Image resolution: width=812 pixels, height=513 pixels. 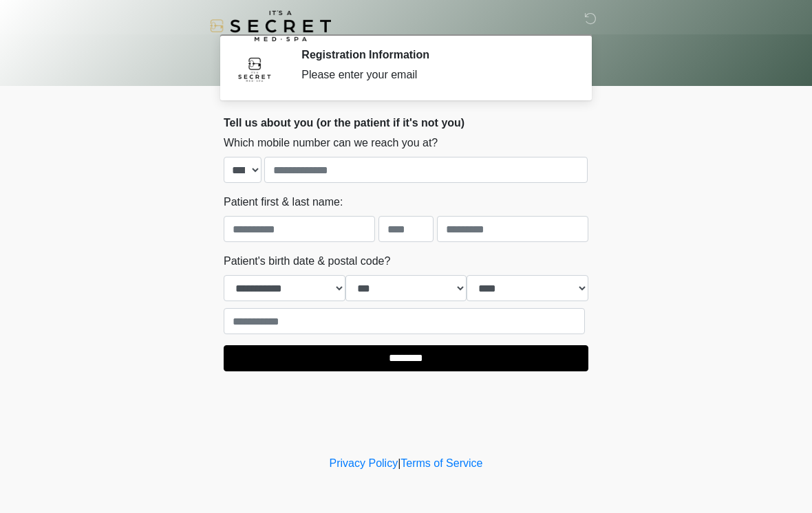 What do you see at coordinates (271, 26) in the screenshot?
I see `img: It's A Secret Med Spa Logo` at bounding box center [271, 26].